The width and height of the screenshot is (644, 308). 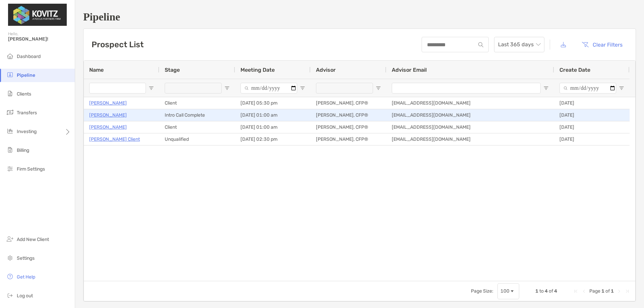 I want to click on span: Transfers, so click(x=27, y=113).